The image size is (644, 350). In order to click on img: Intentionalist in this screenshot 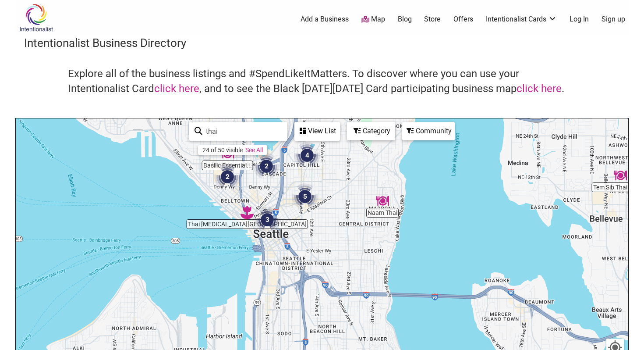, I will do `click(36, 18)`.